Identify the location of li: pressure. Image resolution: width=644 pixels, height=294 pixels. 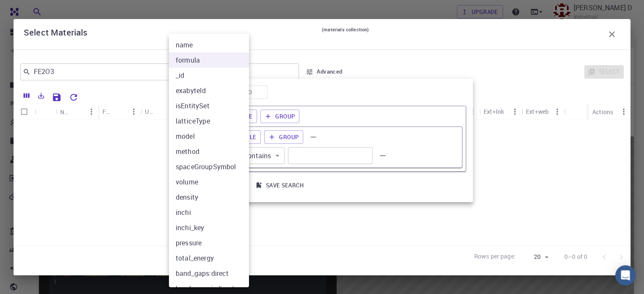
(212, 243).